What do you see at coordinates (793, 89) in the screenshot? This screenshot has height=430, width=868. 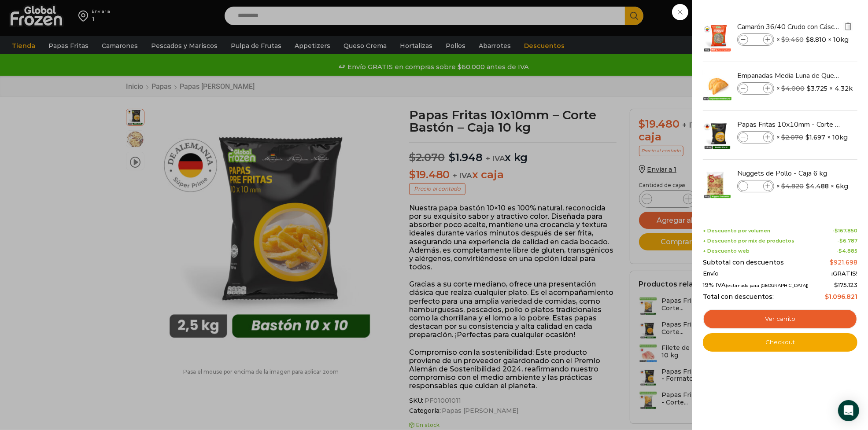 I see `bdi: 4.000` at bounding box center [793, 89].